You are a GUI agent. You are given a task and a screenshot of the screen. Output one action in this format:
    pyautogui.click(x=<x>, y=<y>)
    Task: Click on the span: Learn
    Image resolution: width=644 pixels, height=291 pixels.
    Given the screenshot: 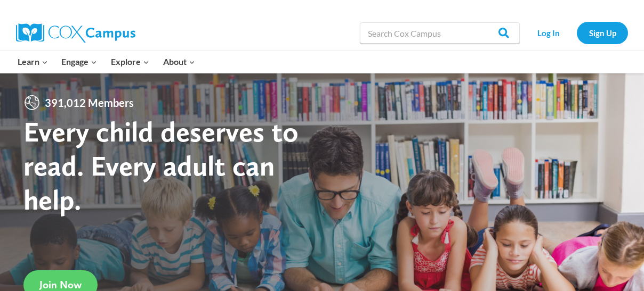 What is the action you would take?
    pyautogui.click(x=33, y=62)
    